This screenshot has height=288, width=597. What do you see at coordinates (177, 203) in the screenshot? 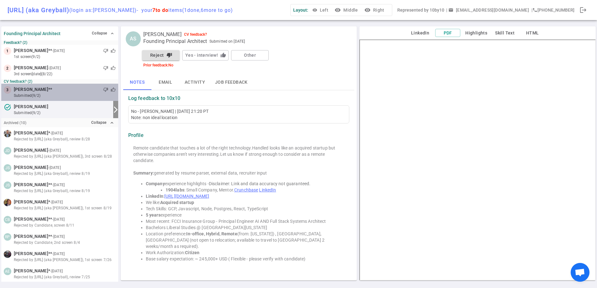
I see `strong: Acquired startup` at bounding box center [177, 203].